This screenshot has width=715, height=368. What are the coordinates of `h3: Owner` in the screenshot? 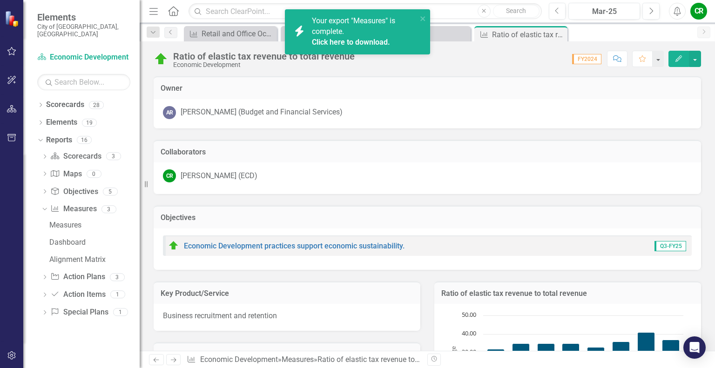 It's located at (427, 88).